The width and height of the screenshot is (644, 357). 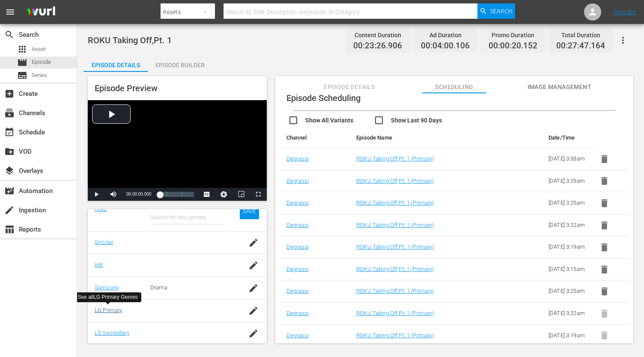 What do you see at coordinates (99, 264) in the screenshot?
I see `a: IAB` at bounding box center [99, 264].